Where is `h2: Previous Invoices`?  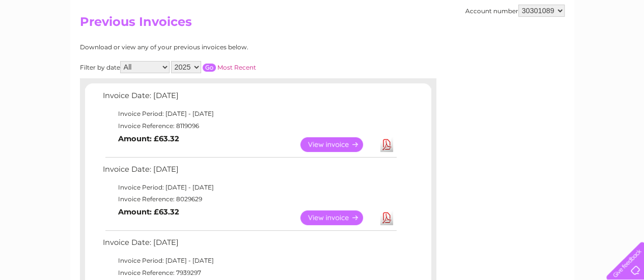 h2: Previous Invoices is located at coordinates (322, 24).